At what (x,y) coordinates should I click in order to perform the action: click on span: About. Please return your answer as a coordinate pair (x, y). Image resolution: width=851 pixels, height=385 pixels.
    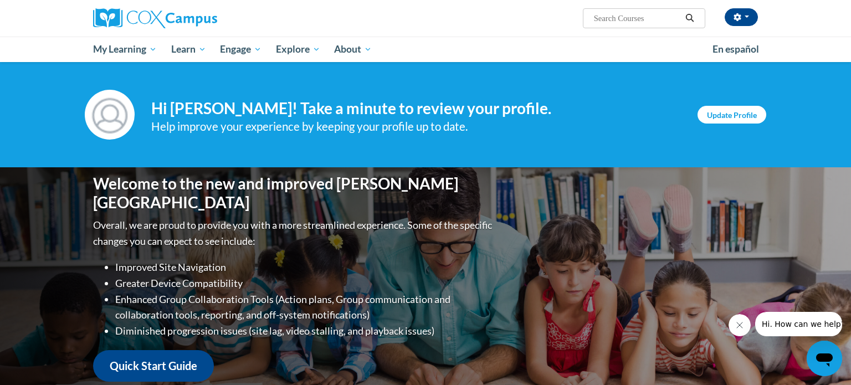
    Looking at the image, I should click on (353, 49).